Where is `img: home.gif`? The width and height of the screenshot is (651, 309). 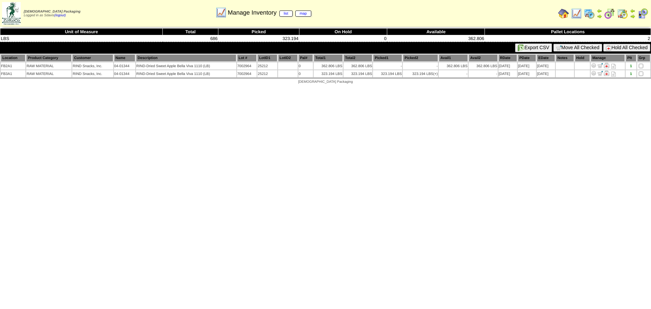 img: home.gif is located at coordinates (563, 14).